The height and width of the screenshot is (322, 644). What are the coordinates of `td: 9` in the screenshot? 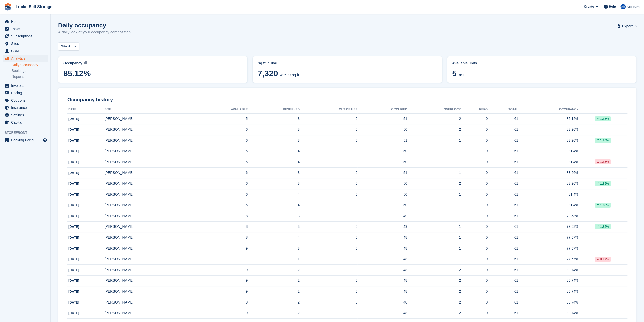 It's located at (221, 270).